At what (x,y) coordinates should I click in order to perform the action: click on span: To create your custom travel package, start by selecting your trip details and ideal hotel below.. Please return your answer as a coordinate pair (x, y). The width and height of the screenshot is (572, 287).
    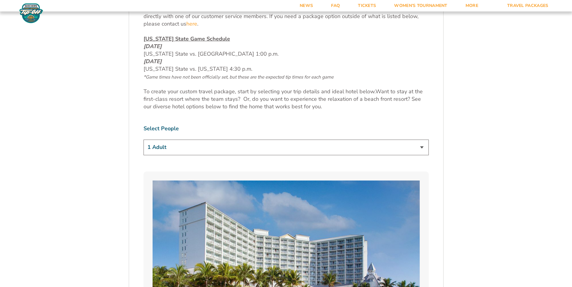
    Looking at the image, I should click on (259, 92).